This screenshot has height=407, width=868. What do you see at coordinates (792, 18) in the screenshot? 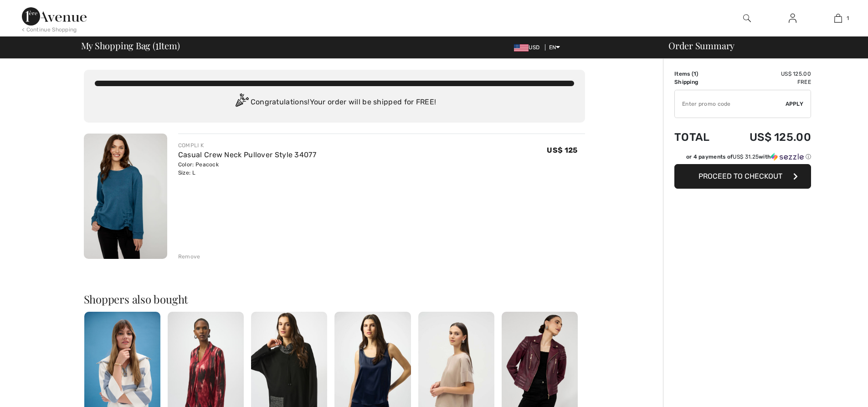
I see `a: Sign In` at bounding box center [792, 18].